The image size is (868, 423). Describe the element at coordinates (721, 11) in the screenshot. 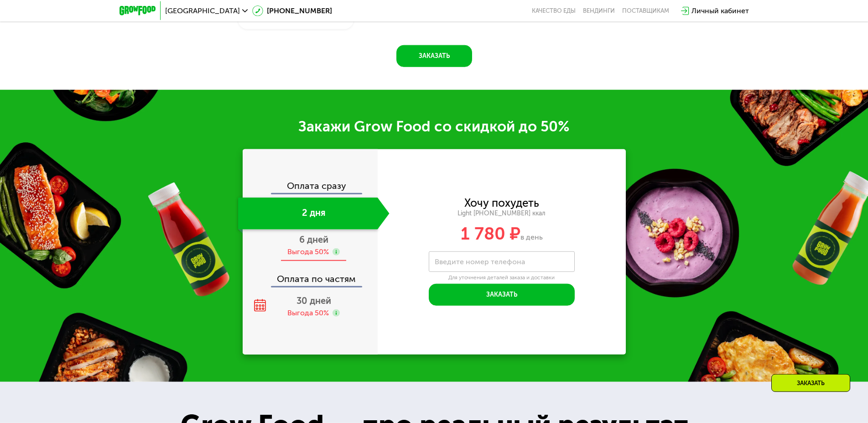

I see `div: Личный кабинет` at that location.